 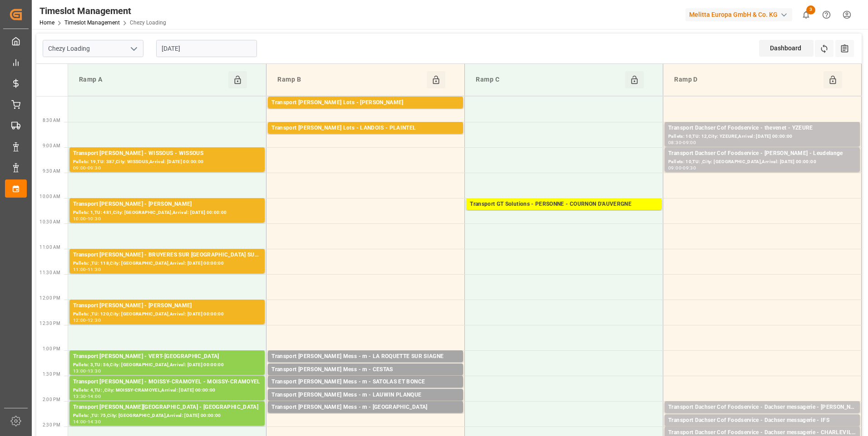 What do you see at coordinates (762, 421) in the screenshot?
I see `div: Transport Dachser Cof Foodservice - Dachser messagerie - IFS` at bounding box center [762, 421].